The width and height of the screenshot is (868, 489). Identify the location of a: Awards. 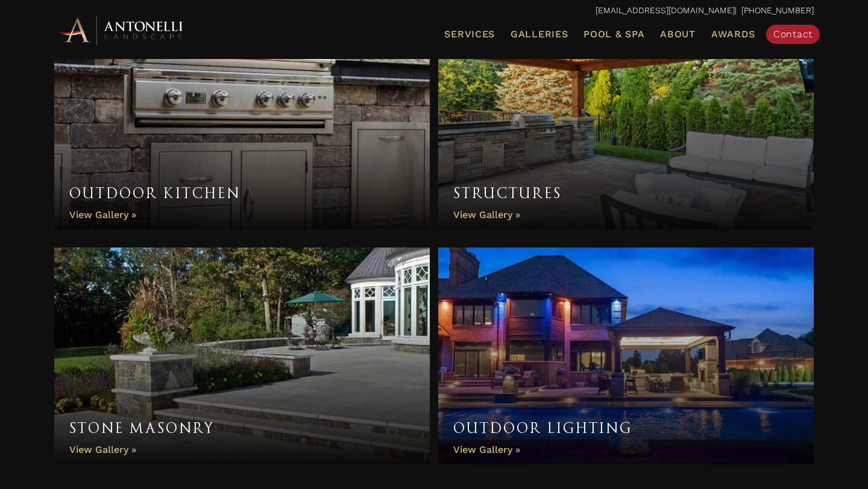
(733, 34).